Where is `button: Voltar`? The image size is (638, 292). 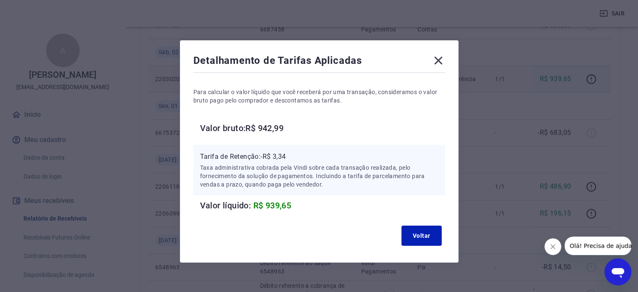
button: Voltar is located at coordinates (422, 235).